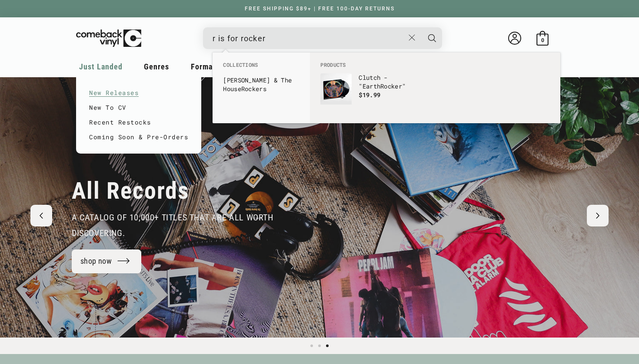 The height and width of the screenshot is (364, 639). Describe the element at coordinates (394, 82) in the screenshot. I see `p: Clutch - "Earth "` at that location.